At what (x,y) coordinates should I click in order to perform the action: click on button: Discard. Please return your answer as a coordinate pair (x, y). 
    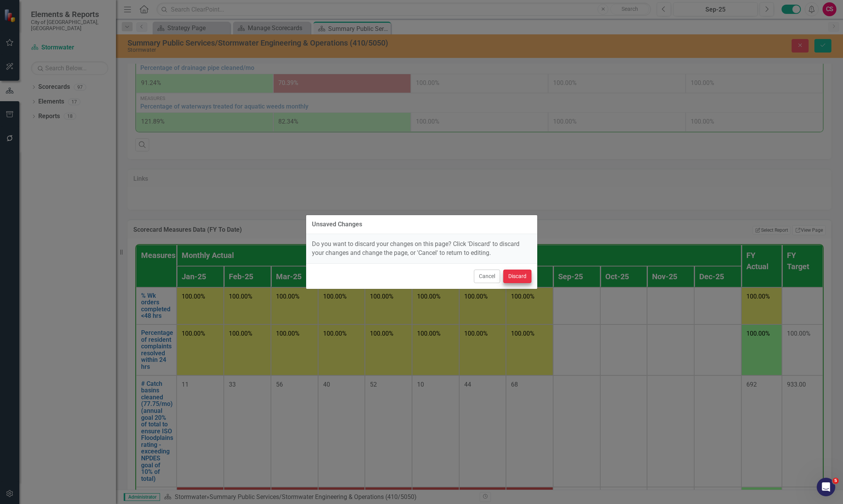
    Looking at the image, I should click on (517, 276).